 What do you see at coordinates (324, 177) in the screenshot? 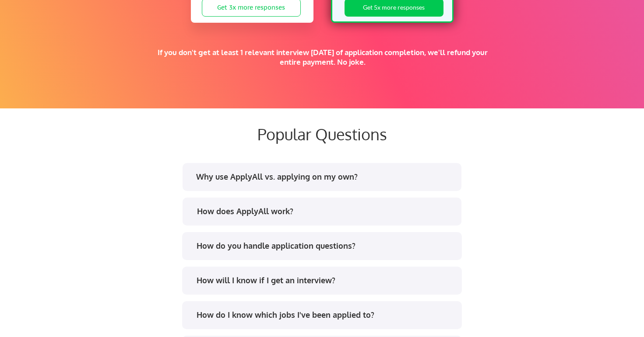
I see `div: Why use ApplyAll vs. applying on my own?` at bounding box center [324, 177].